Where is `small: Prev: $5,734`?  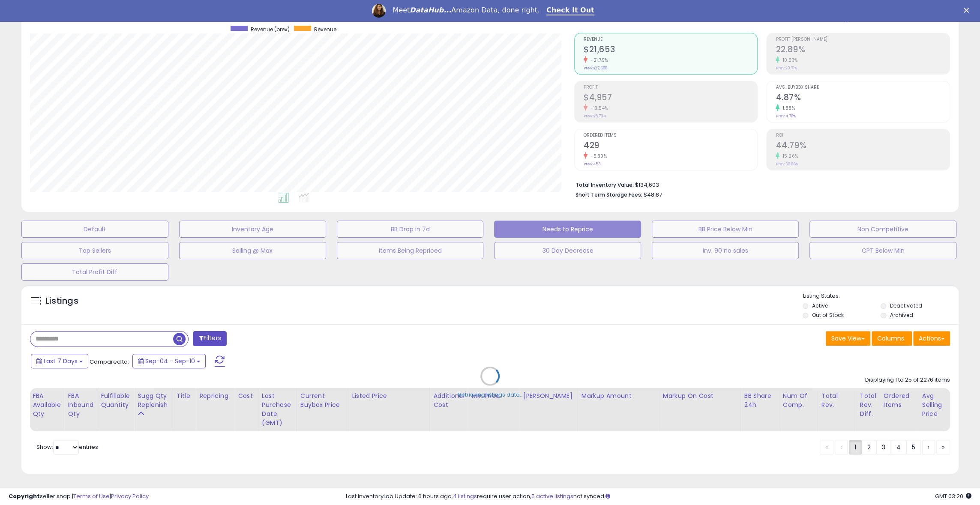 small: Prev: $5,734 is located at coordinates (595, 116).